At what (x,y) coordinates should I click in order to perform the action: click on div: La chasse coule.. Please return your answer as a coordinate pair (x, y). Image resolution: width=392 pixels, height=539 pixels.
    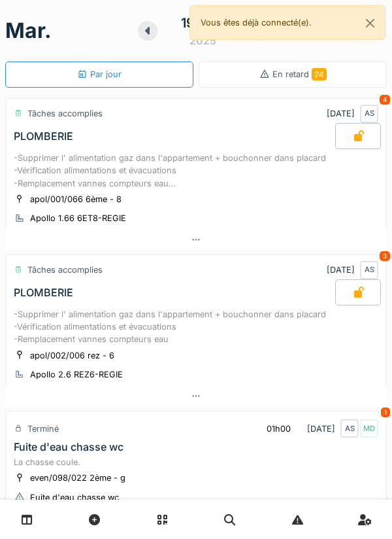
    Looking at the image, I should click on (196, 462).